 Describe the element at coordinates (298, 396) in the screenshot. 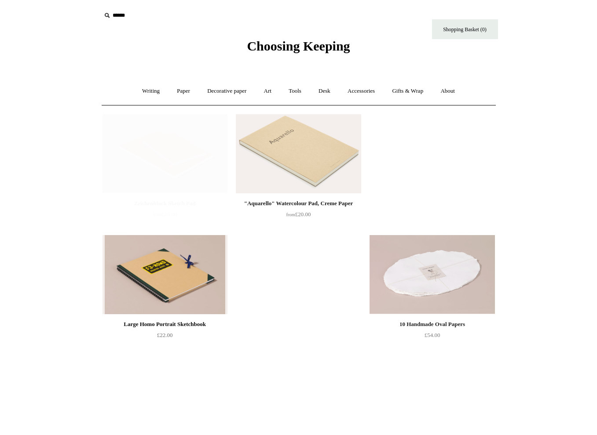

I see `img: Pink Tokyo Memo Hardback Sketchbook` at that location.